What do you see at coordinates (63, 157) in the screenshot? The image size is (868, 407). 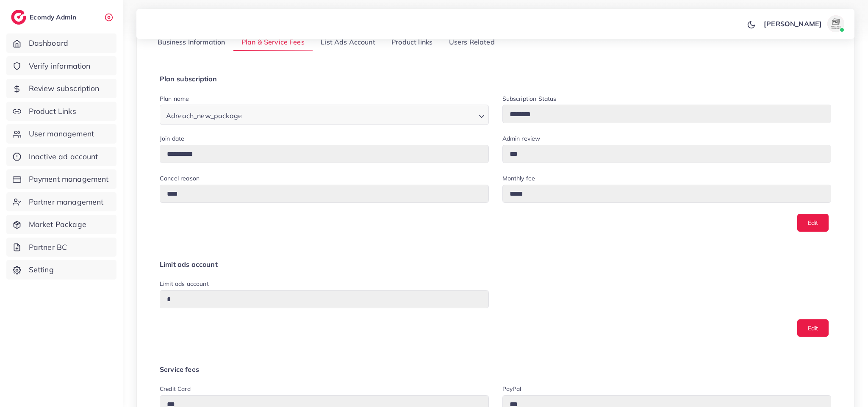 I see `span: Inactive ad account` at bounding box center [63, 157].